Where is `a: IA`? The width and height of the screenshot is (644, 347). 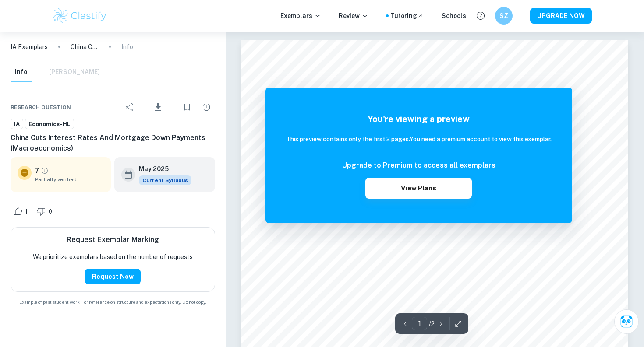 a: IA is located at coordinates (17, 124).